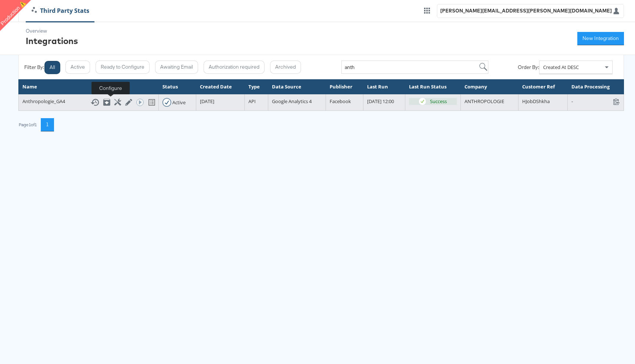 The width and height of the screenshot is (635, 364). I want to click on span: API, so click(252, 101).